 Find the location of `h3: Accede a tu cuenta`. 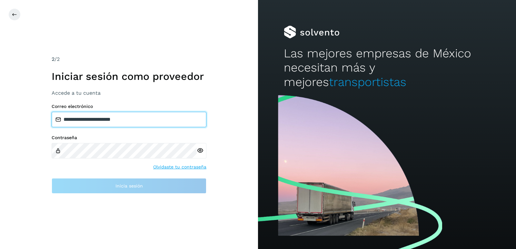

h3: Accede a tu cuenta is located at coordinates (129, 93).